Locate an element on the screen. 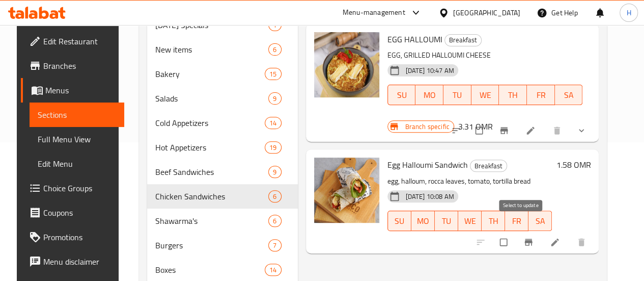  span: MO is located at coordinates (430, 95).